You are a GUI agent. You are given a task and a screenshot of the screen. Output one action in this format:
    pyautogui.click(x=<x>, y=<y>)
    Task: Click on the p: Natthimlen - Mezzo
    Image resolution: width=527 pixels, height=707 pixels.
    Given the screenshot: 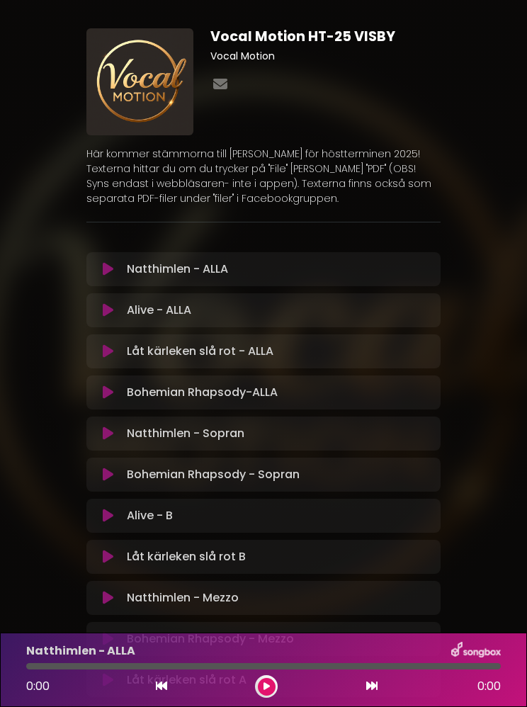 What is the action you would take?
    pyautogui.click(x=183, y=598)
    